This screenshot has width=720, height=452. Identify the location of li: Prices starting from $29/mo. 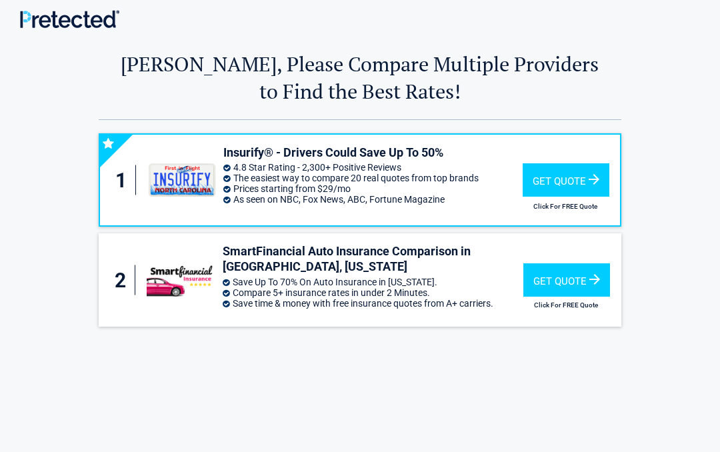
(373, 189).